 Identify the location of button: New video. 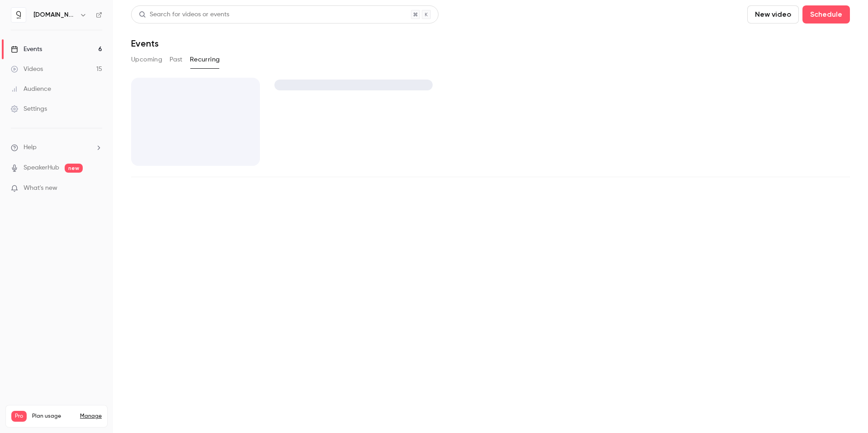
(773, 15).